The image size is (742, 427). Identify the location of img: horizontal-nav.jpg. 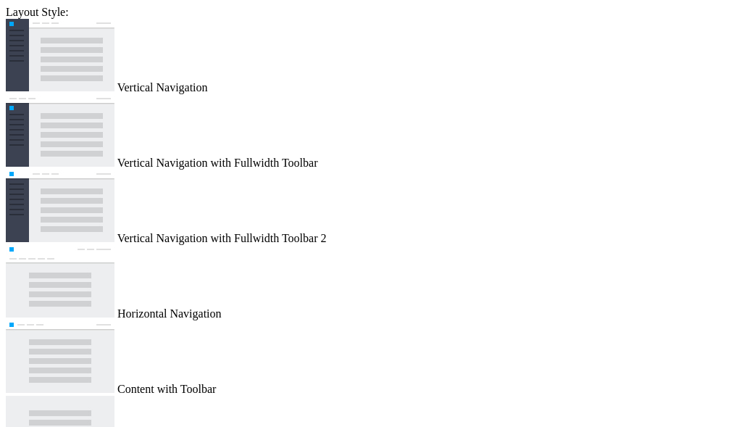
(60, 281).